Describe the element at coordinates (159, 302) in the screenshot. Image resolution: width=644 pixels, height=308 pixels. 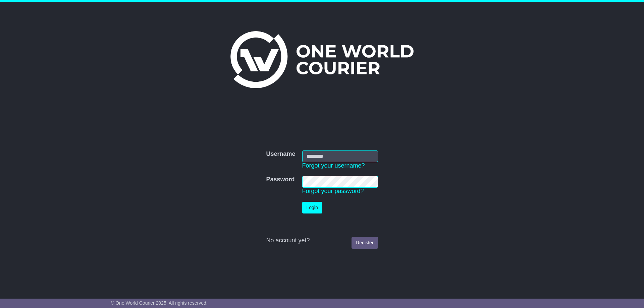
I see `span: © One World Courier 2025. All rights reserved.` at that location.